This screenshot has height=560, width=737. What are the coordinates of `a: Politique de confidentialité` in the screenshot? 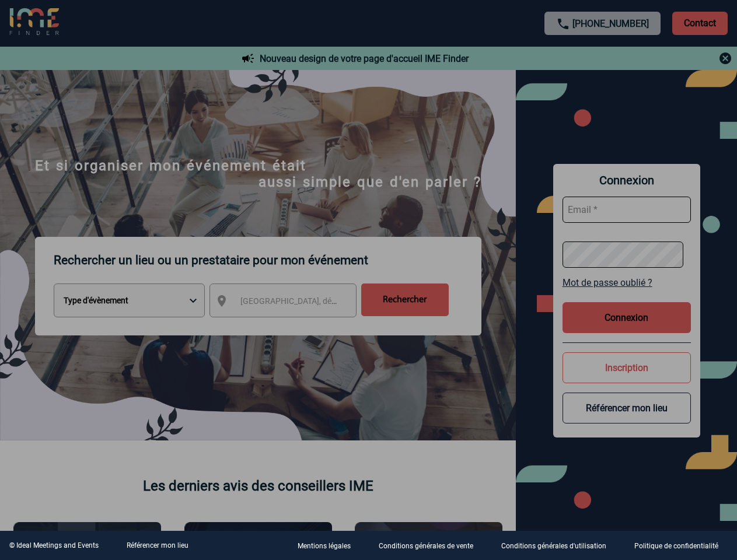 It's located at (681, 545).